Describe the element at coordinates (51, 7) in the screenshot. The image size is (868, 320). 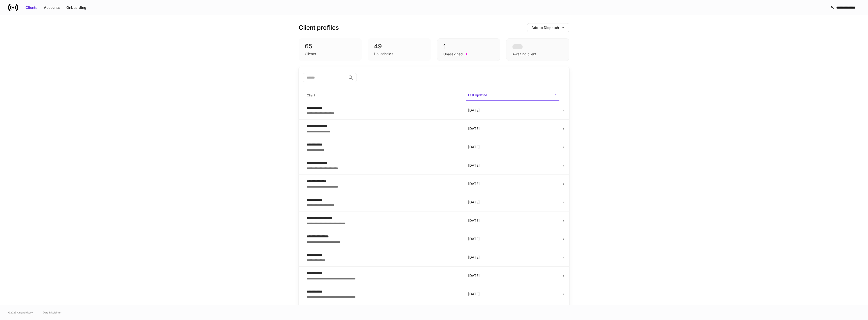
I see `button: Accounts` at that location.